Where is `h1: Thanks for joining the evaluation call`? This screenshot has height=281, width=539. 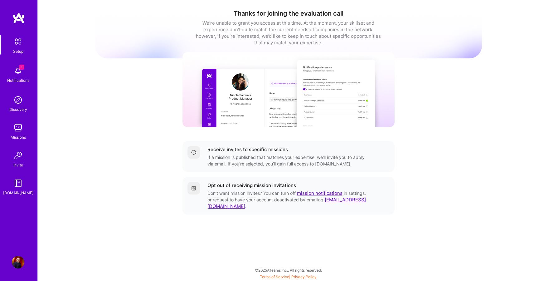
h1: Thanks for joining the evaluation call is located at coordinates (288, 13).